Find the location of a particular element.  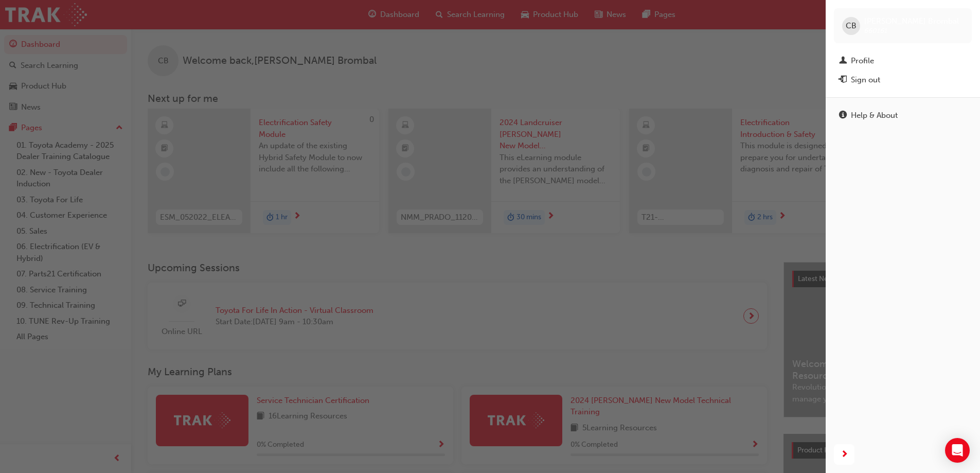

div: Open Intercom Messenger is located at coordinates (957, 451).